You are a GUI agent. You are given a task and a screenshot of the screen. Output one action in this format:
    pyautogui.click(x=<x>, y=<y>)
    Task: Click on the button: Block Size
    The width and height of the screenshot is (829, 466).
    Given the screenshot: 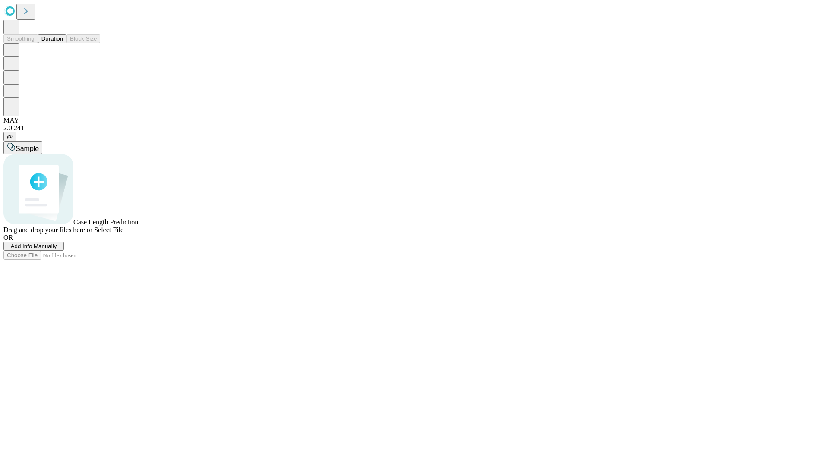 What is the action you would take?
    pyautogui.click(x=83, y=38)
    